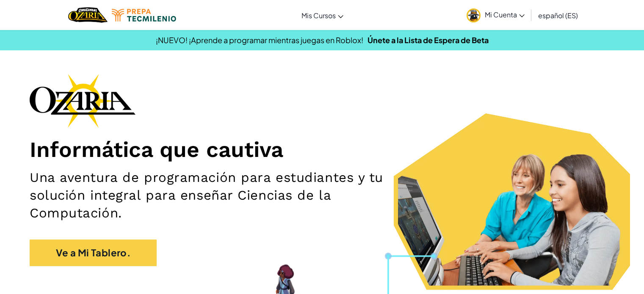  What do you see at coordinates (260, 40) in the screenshot?
I see `span: ¡NUEVO! ¡Aprende a programar mientras juegas en Roblox!` at bounding box center [260, 40].